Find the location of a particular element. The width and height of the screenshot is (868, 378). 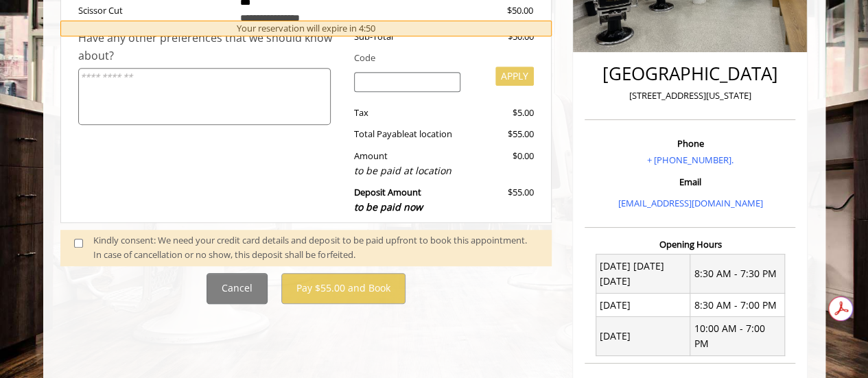

td: 8:30 AM - 7:00 PM is located at coordinates (738, 305).